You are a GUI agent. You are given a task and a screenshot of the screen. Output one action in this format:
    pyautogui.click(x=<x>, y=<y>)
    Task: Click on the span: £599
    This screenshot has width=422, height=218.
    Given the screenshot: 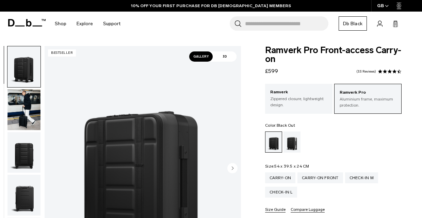 What is the action you would take?
    pyautogui.click(x=272, y=71)
    